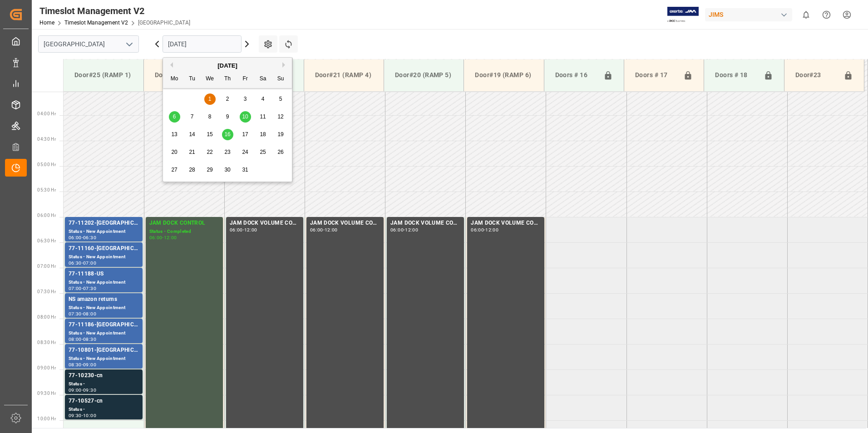  I want to click on div: Fr, so click(245, 79).